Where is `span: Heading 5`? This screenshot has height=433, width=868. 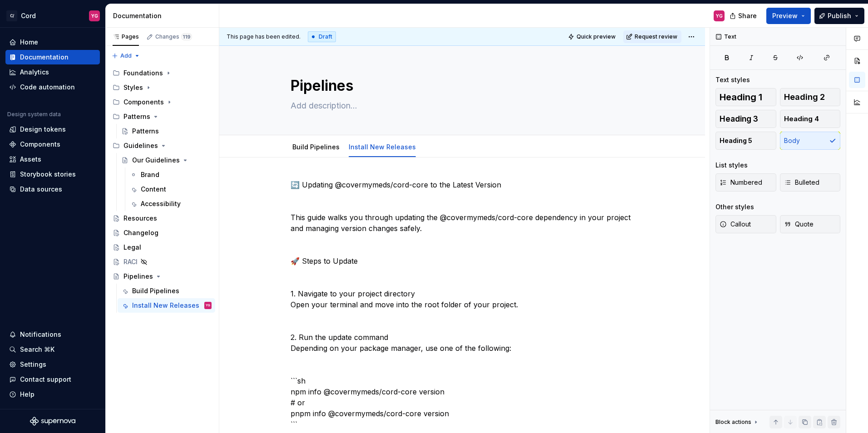
span: Heading 5 is located at coordinates (736, 141).